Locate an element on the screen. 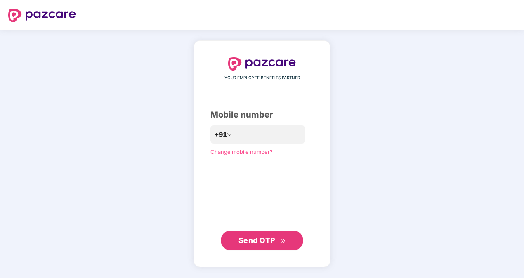 Image resolution: width=524 pixels, height=278 pixels. span: +91 is located at coordinates (221, 135).